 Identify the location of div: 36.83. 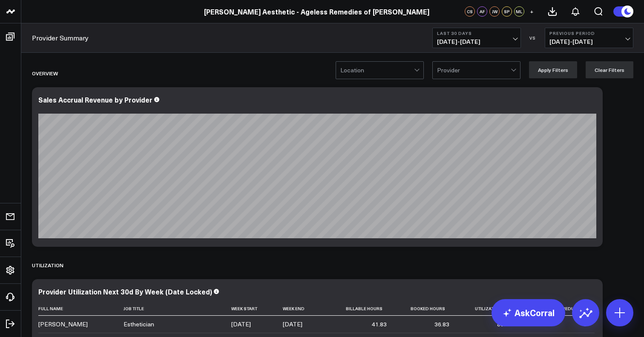
(442, 324).